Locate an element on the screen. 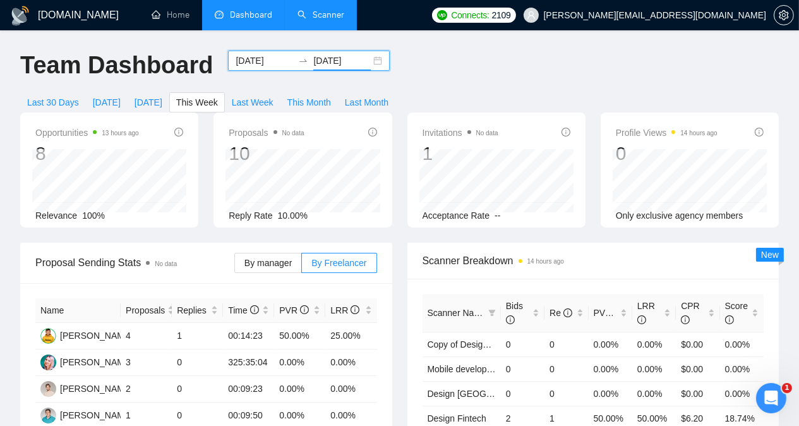  button: This Week is located at coordinates (197, 102).